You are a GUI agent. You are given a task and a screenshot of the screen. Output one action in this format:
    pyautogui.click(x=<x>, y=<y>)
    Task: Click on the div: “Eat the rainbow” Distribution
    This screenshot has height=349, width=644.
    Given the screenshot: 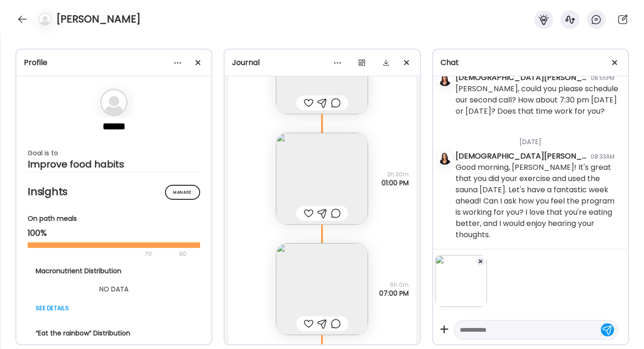 What is the action you would take?
    pyautogui.click(x=114, y=333)
    